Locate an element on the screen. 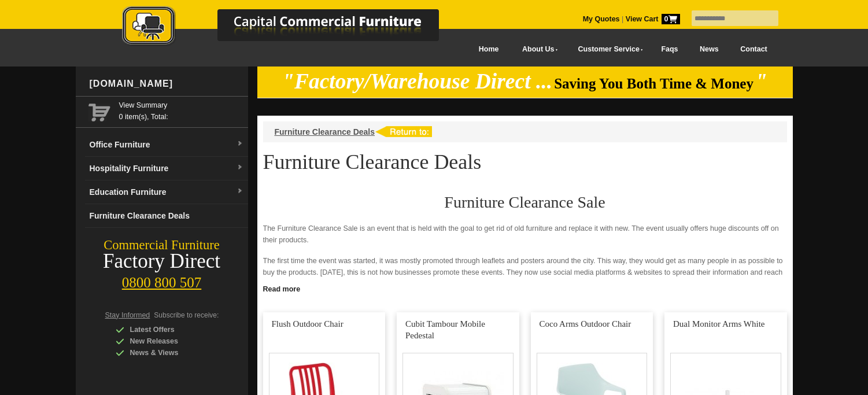 This screenshot has width=868, height=395. p: The Furniture Clearance Sale is an event that is held with the goal to get rid of old furniture a... is located at coordinates (526, 234).